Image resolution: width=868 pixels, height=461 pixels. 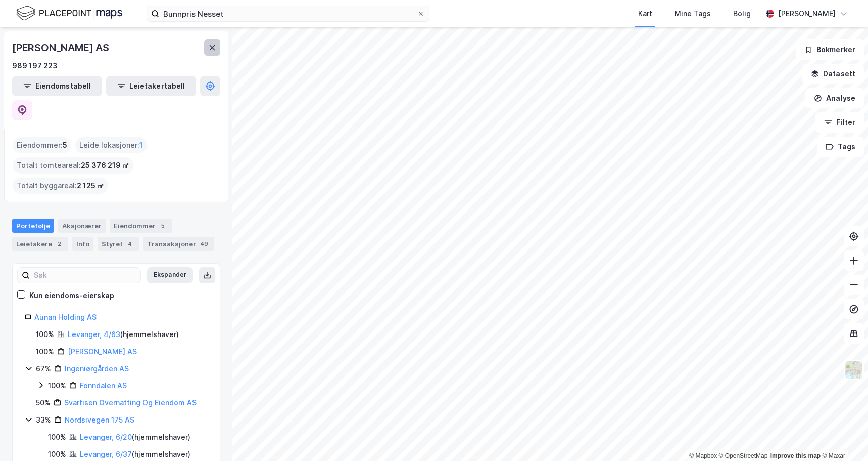 What do you see at coordinates (91, 186) in the screenshot?
I see `span: 2 125 ㎡` at bounding box center [91, 186].